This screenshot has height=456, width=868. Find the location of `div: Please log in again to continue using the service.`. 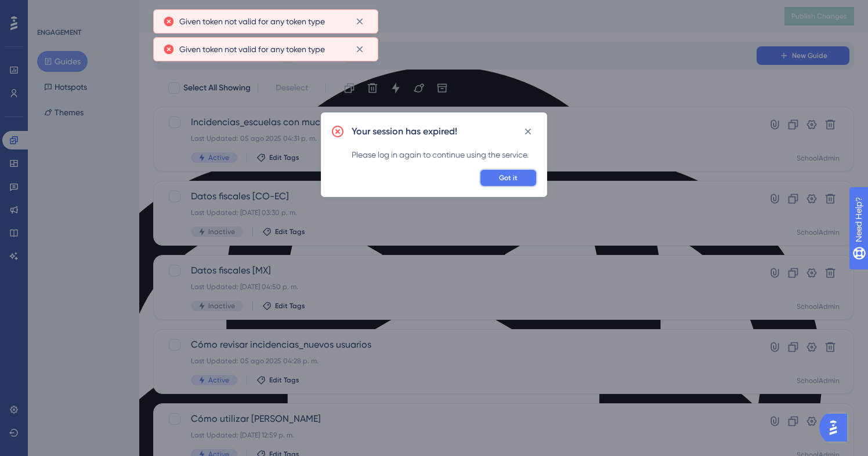

div: Please log in again to continue using the service. is located at coordinates (445, 155).